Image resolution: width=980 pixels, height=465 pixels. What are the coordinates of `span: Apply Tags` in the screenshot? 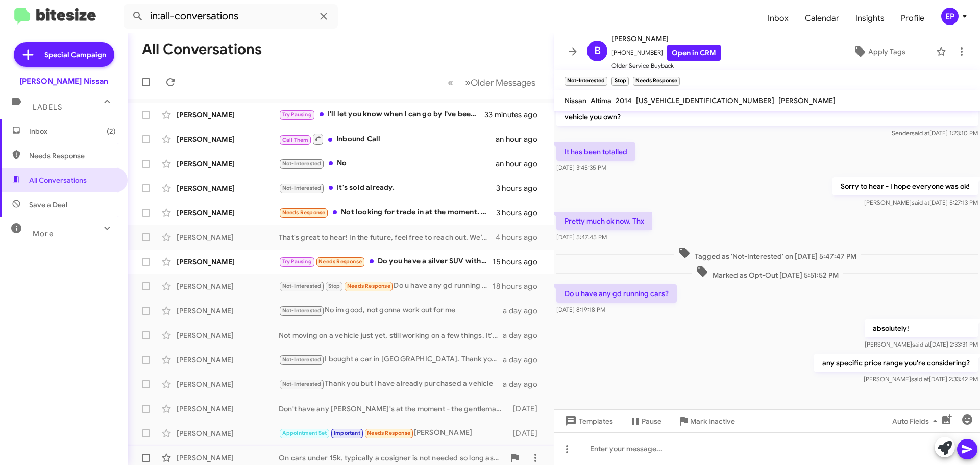 It's located at (887, 52).